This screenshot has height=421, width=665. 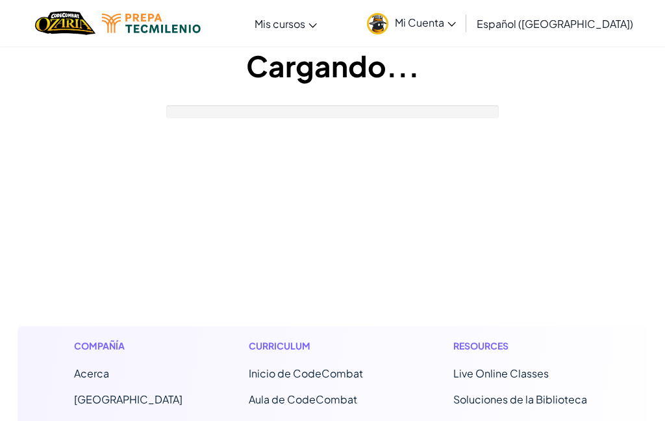 What do you see at coordinates (280, 23) in the screenshot?
I see `span: Mis cursos` at bounding box center [280, 23].